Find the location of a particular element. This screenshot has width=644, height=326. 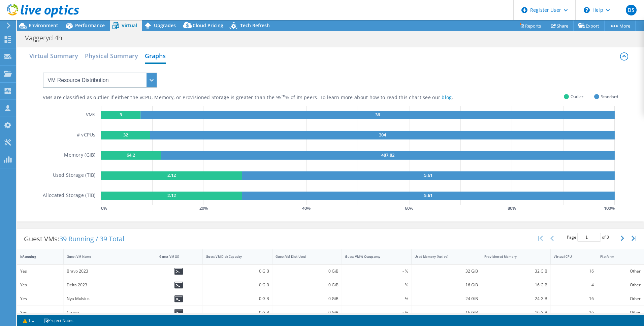

svg: \n is located at coordinates (586, 10).